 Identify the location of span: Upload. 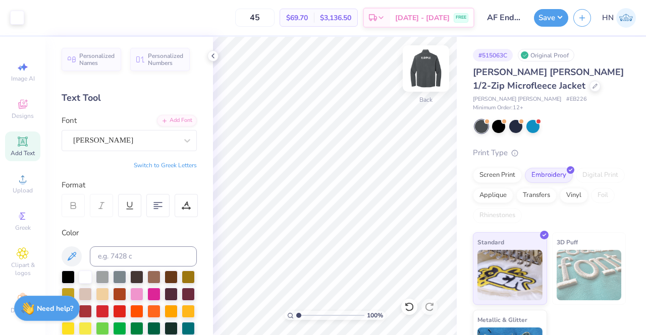
(23, 191).